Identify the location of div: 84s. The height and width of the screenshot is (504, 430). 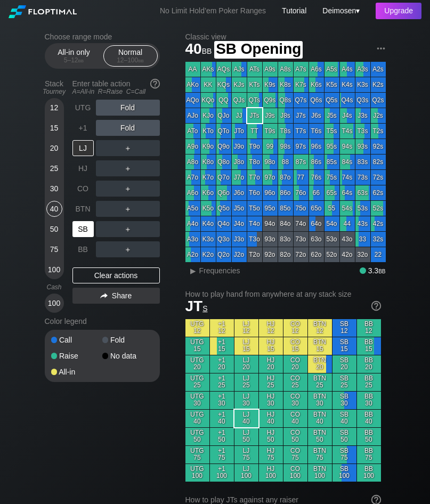
(347, 162).